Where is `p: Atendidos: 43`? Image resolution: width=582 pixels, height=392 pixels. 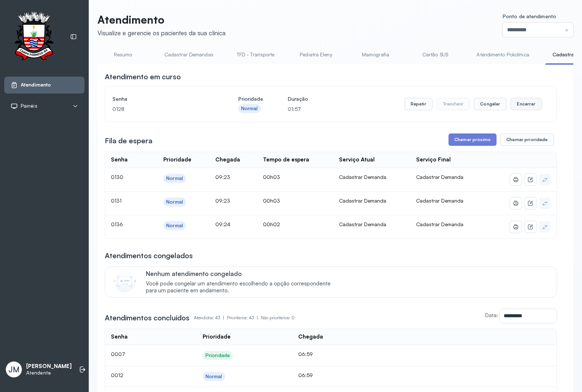 p: Atendidos: 43 is located at coordinates (210, 318).